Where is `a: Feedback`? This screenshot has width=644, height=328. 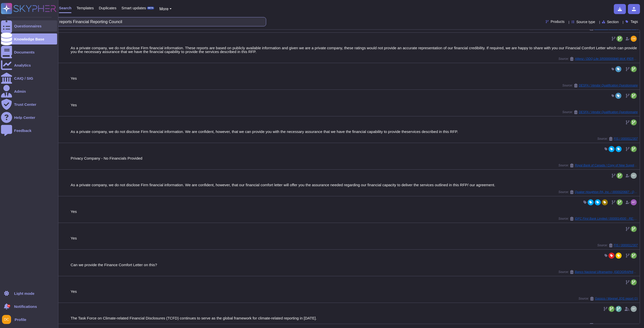
a: Feedback is located at coordinates (29, 130).